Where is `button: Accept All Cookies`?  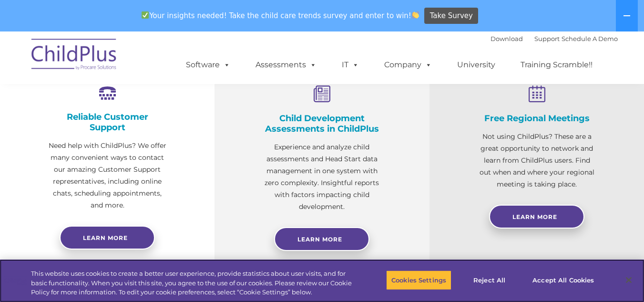
button: Accept All Cookies is located at coordinates (563, 280).